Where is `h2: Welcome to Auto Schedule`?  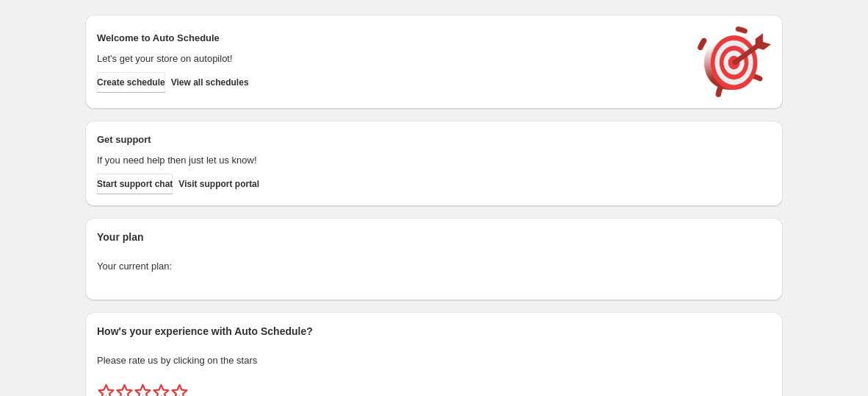 h2: Welcome to Auto Schedule is located at coordinates (390, 38).